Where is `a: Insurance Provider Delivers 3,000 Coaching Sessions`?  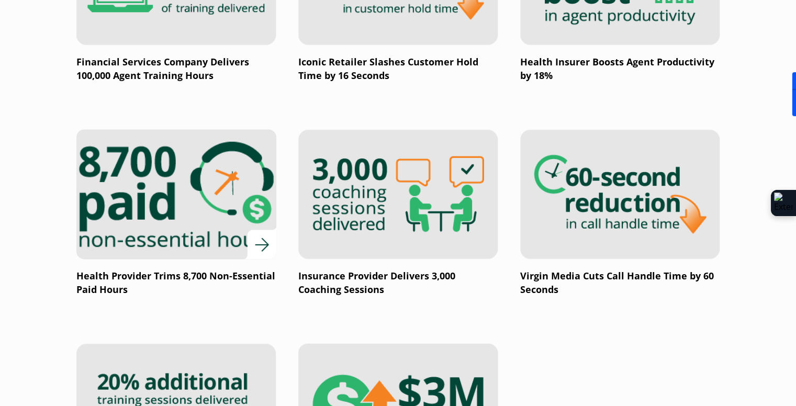 a: Insurance Provider Delivers 3,000 Coaching Sessions is located at coordinates (398, 213).